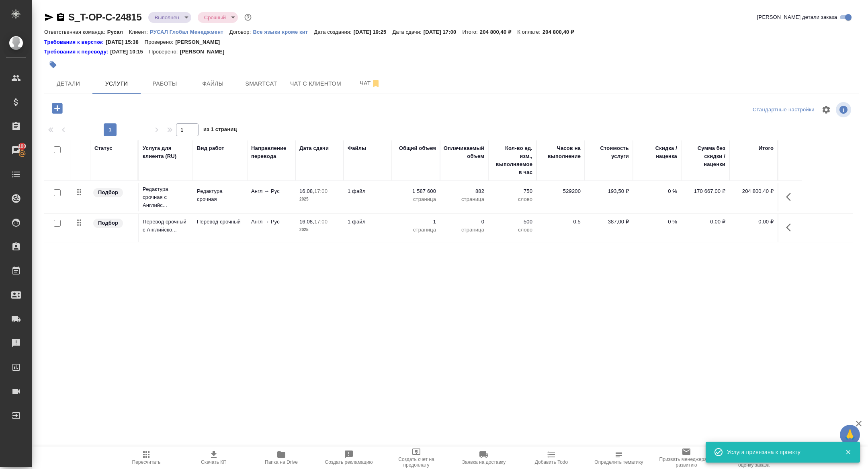 Image resolution: width=868 pixels, height=469 pixels. What do you see at coordinates (512, 161) in the screenshot?
I see `div: Кол-во ед. изм., выполняемое в час` at bounding box center [512, 161].